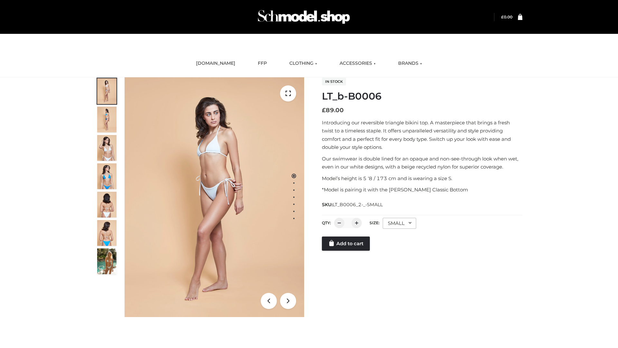  Describe the element at coordinates (214, 197) in the screenshot. I see `img: ArielClassicBikiniTop_CloudNine_AzureSky_OW114ECO_1` at that location.